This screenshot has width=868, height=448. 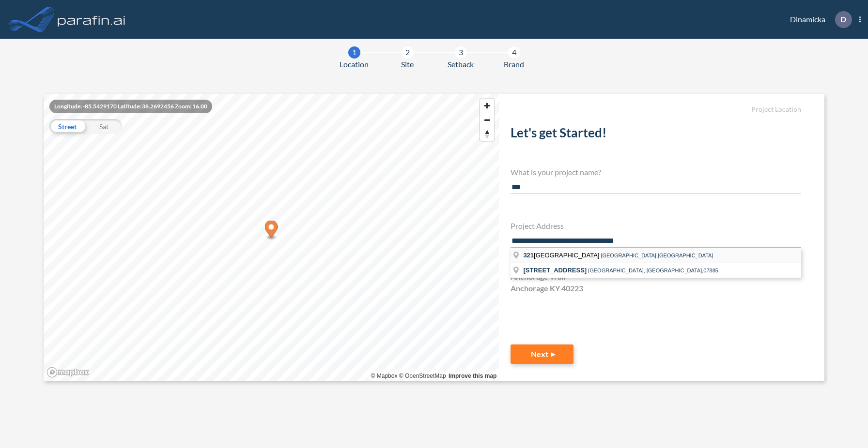 I want to click on a: OpenStreetMap, so click(x=422, y=376).